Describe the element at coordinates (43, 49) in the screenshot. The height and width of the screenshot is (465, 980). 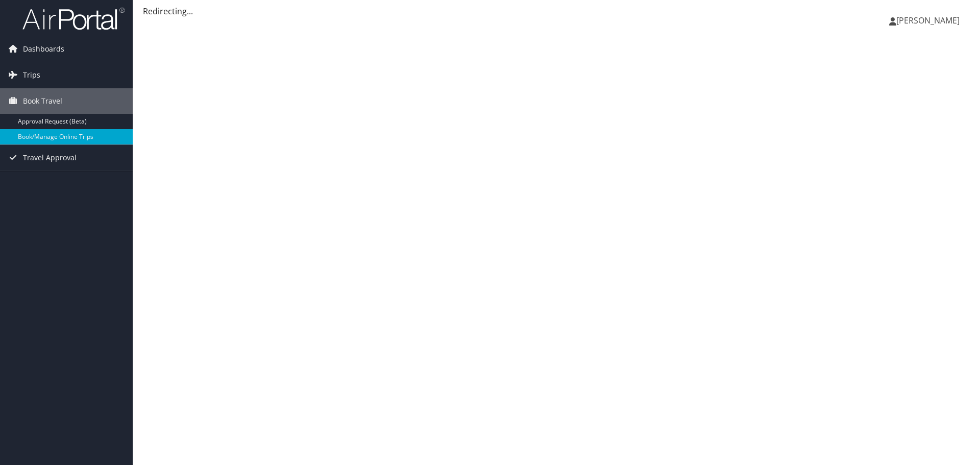
I see `span: Dashboards` at that location.